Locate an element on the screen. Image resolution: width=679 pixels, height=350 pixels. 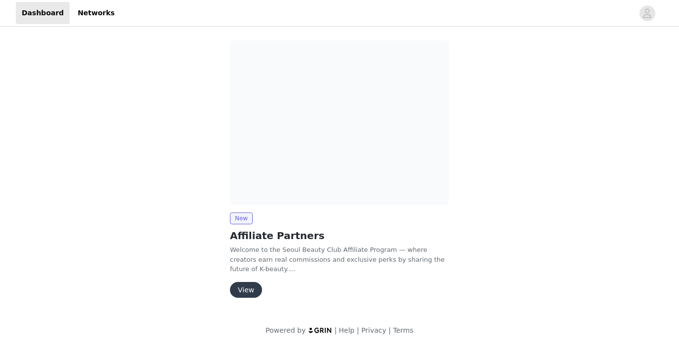
div: avatar is located at coordinates (647, 13).